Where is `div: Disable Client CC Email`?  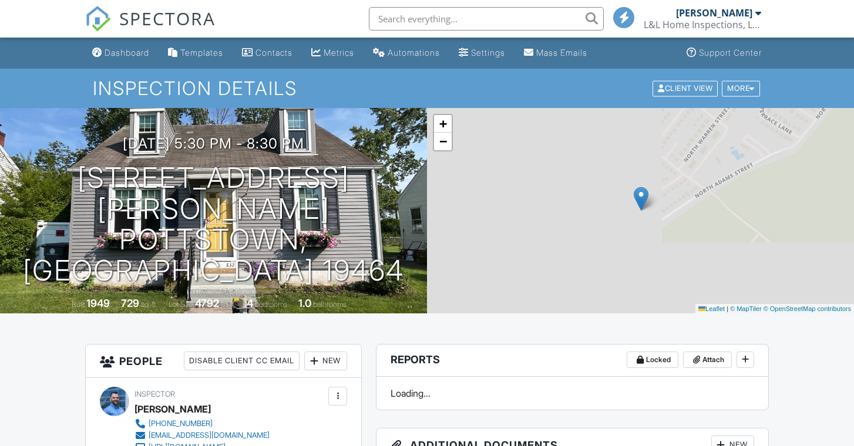
div: Disable Client CC Email is located at coordinates (241, 361).